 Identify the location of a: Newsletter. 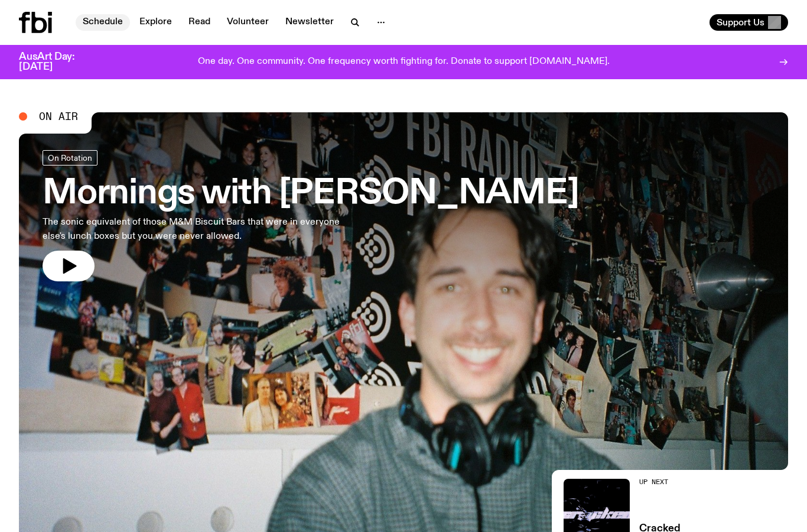
(309, 22).